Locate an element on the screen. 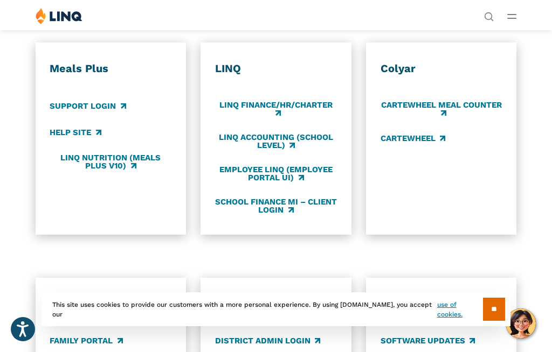 The image size is (552, 352). a: School Finance MI – Client Login is located at coordinates (276, 206).